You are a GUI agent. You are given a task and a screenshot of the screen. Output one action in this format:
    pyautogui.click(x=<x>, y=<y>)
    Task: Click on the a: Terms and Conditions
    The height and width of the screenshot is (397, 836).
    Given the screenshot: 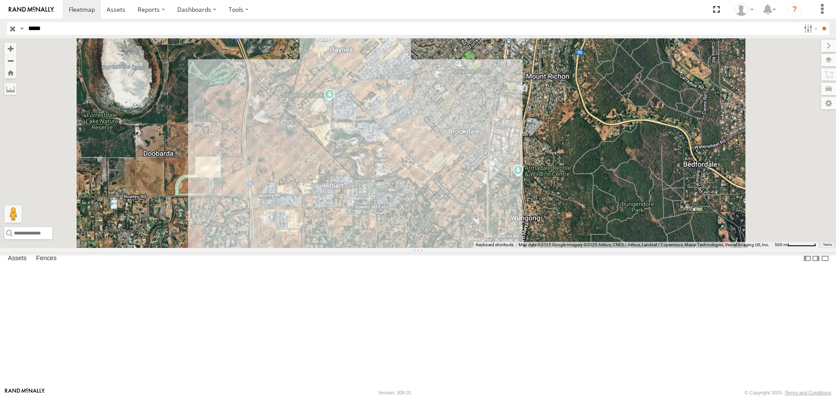 What is the action you would take?
    pyautogui.click(x=808, y=392)
    